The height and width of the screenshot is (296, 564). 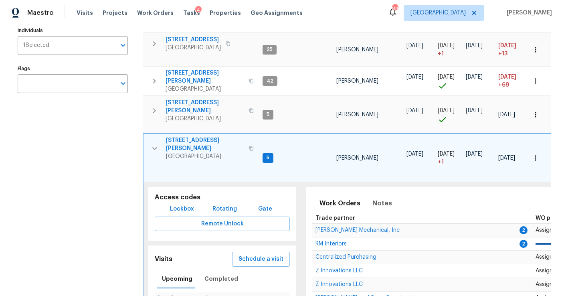 I want to click on span: +69, so click(x=504, y=85).